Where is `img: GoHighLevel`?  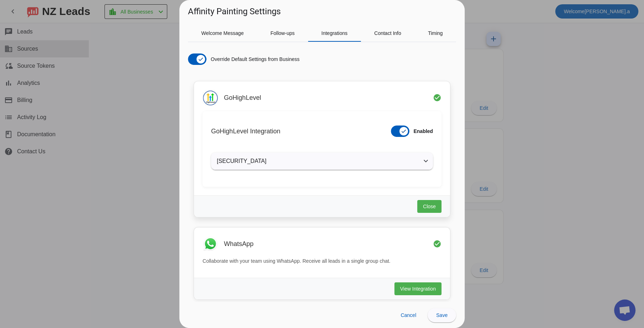
img: GoHighLevel is located at coordinates (211, 98).